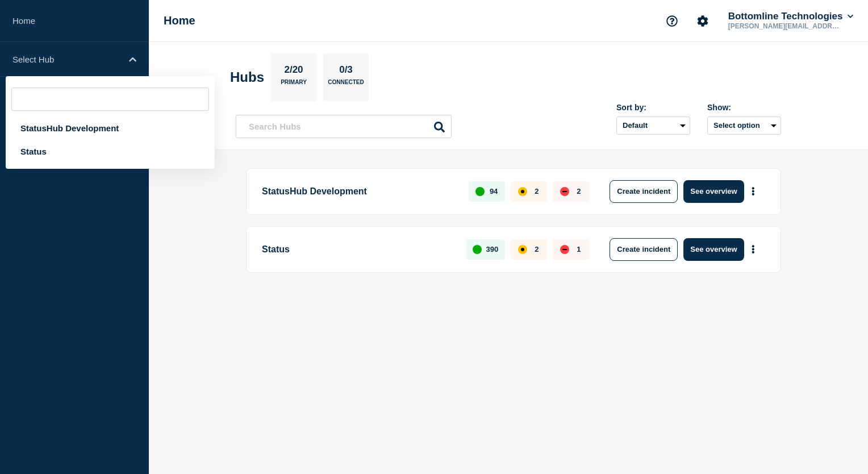 This screenshot has width=868, height=474. I want to click on p: 390, so click(493, 249).